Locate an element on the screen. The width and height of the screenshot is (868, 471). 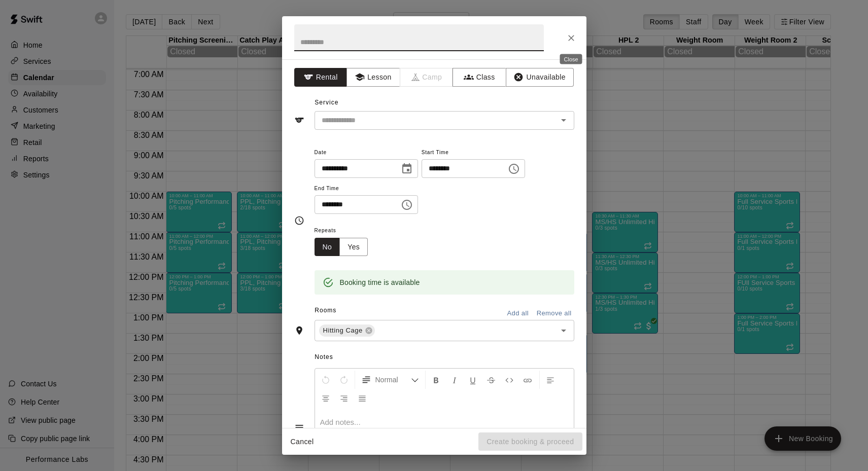
div: Close is located at coordinates (571, 59).